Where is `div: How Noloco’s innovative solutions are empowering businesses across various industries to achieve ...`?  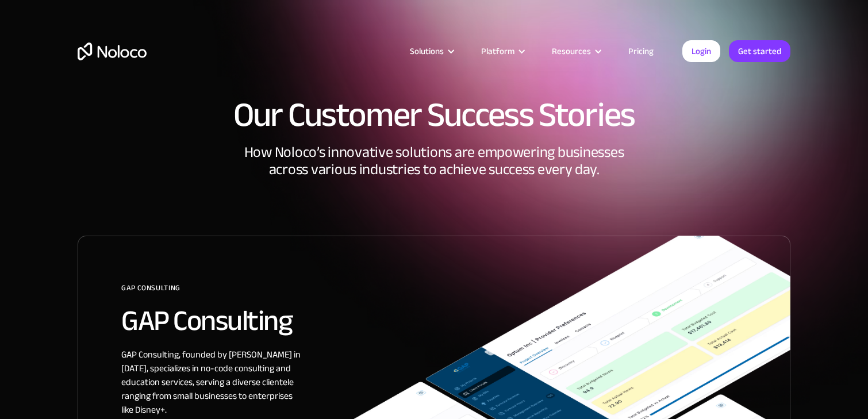 div: How Noloco’s innovative solutions are empowering businesses across various industries to achieve ... is located at coordinates (434, 189).